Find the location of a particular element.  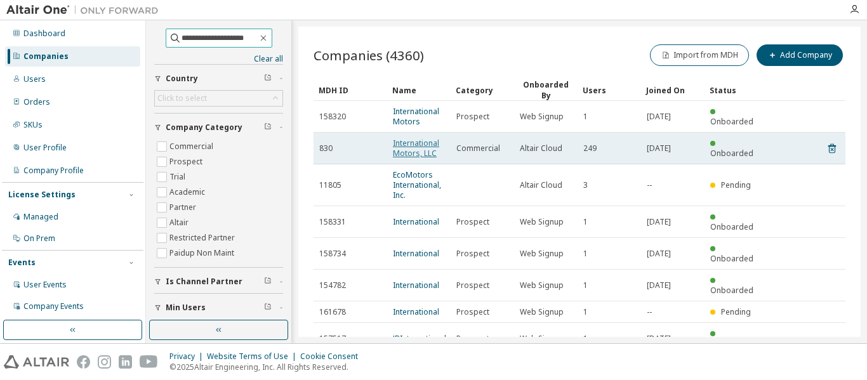

button: Import from MDH is located at coordinates (699, 55).